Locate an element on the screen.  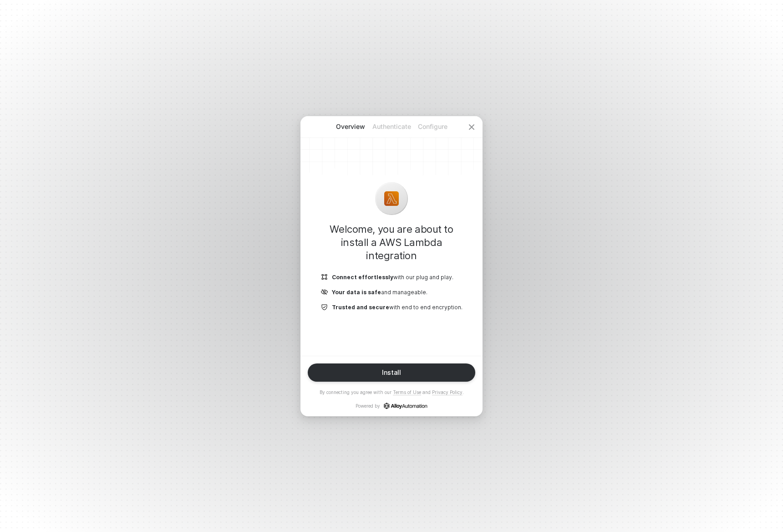
span: icon-success is located at coordinates (406, 406).